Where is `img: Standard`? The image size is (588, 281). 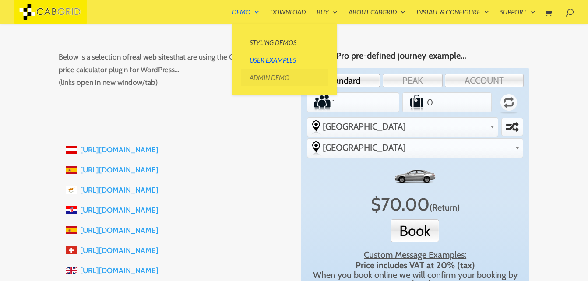 img: Standard is located at coordinates (415, 176).